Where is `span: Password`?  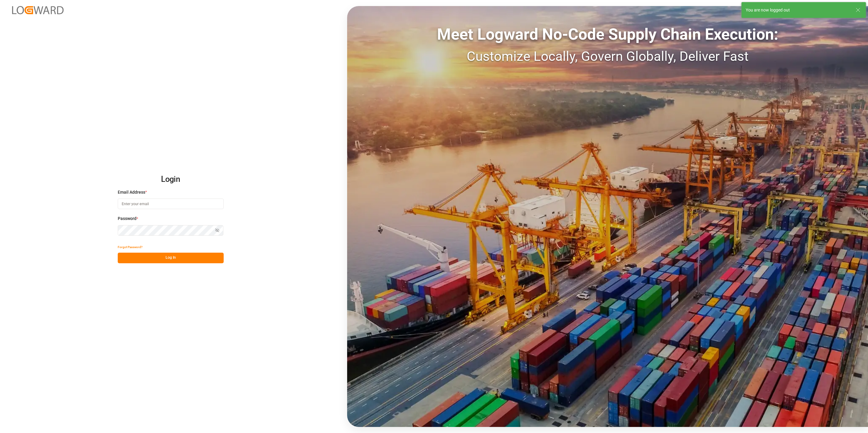
span: Password is located at coordinates (127, 218).